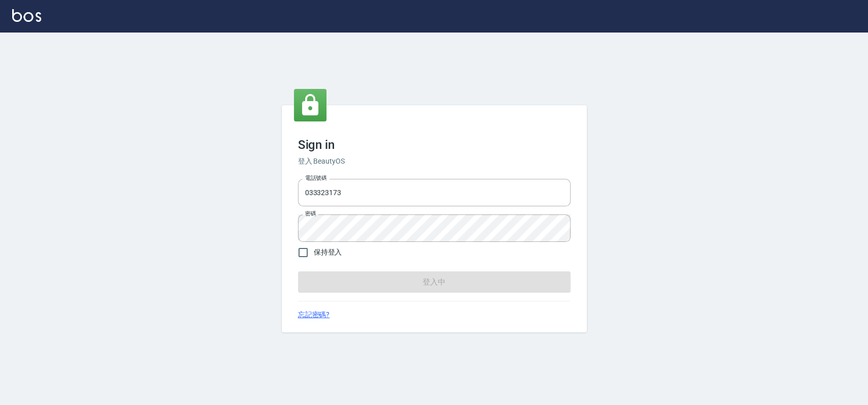 The image size is (868, 405). What do you see at coordinates (434, 145) in the screenshot?
I see `h3: Sign in` at bounding box center [434, 145].